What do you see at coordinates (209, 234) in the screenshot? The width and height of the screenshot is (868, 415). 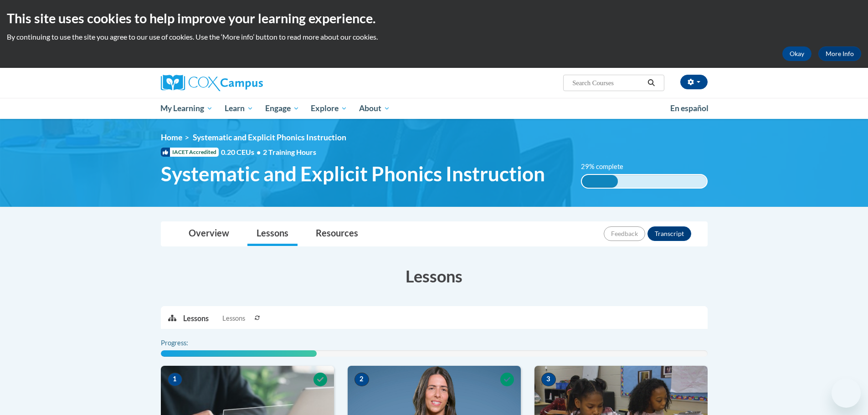 I see `a: Overview` at bounding box center [209, 234].